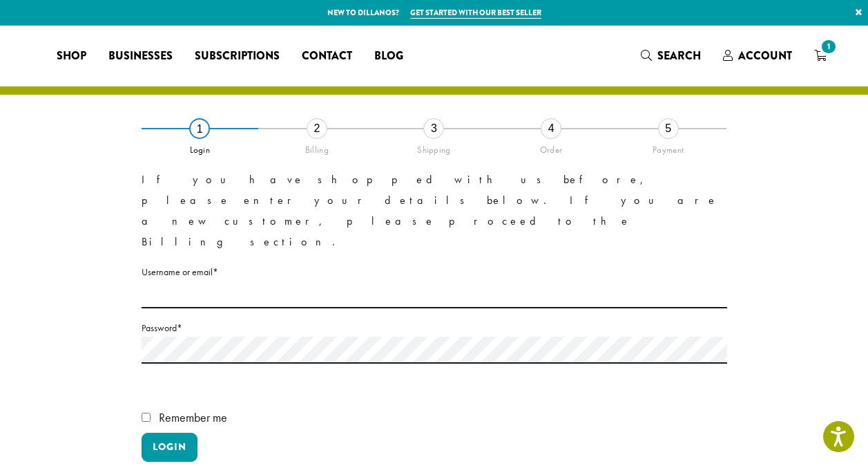 The width and height of the screenshot is (868, 466). What do you see at coordinates (199, 129) in the screenshot?
I see `div: 1` at bounding box center [199, 129].